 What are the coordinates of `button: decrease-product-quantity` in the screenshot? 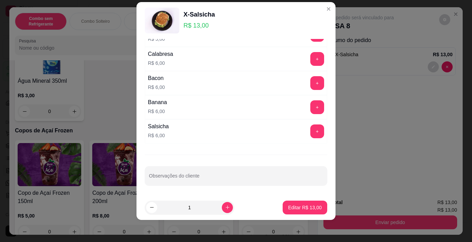 It's located at (152, 208).